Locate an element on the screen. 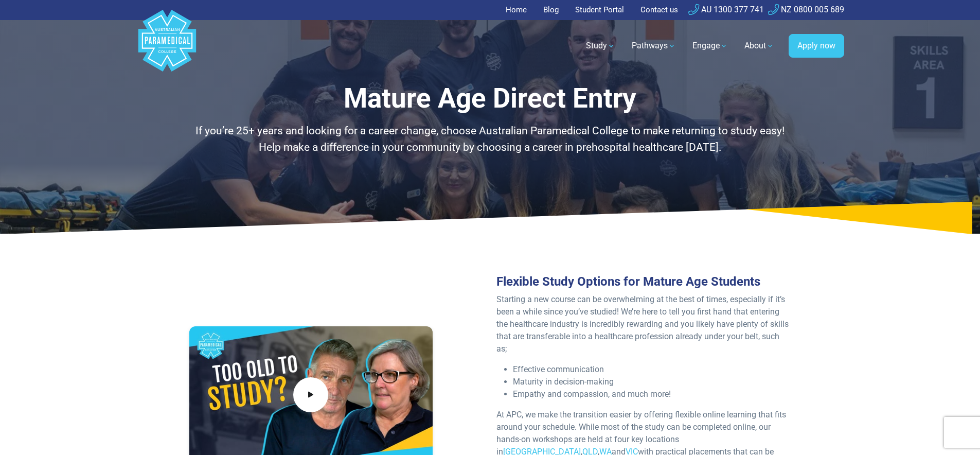  li: Empathy and compassion, and much more! is located at coordinates (652, 394).